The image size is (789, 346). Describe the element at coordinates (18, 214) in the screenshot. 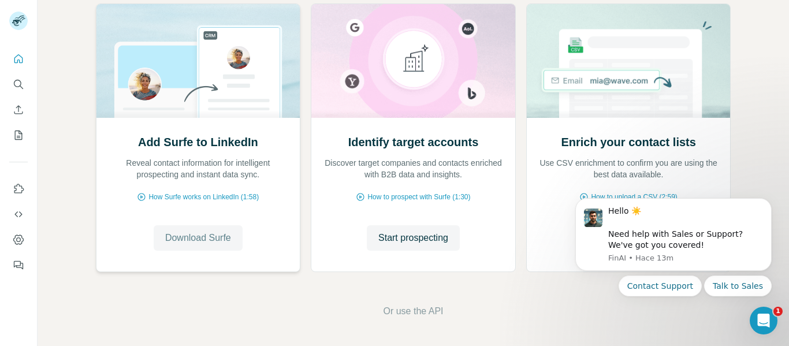

I see `button: Use Surfe API` at that location.